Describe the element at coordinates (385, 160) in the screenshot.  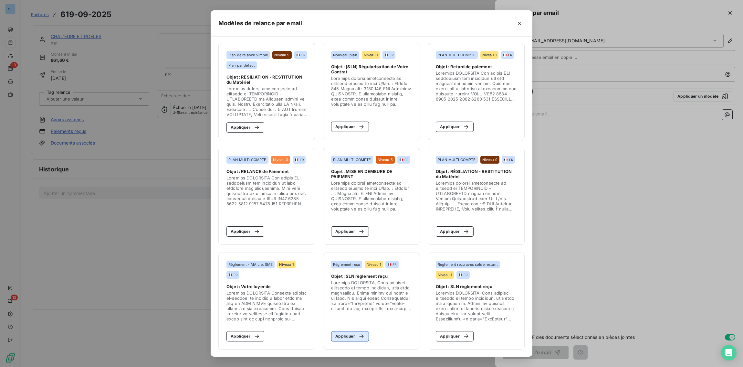
I see `span: Niveau 5` at that location.